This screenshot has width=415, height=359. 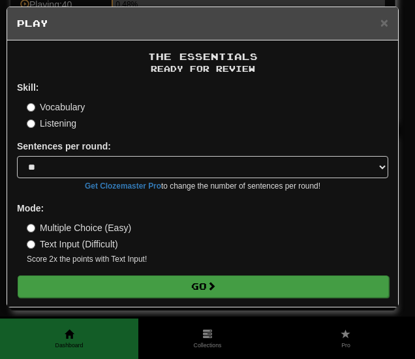 I want to click on span: The Essentials, so click(x=203, y=56).